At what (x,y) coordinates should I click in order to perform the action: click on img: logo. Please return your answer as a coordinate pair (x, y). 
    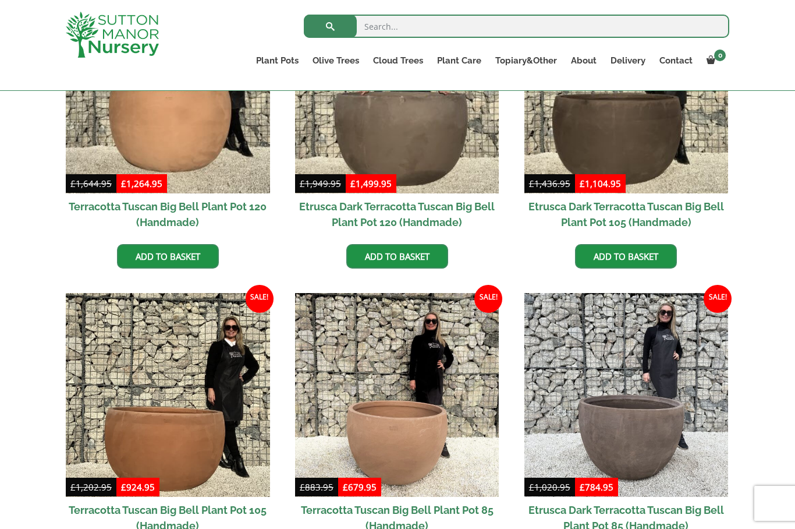
    Looking at the image, I should click on (112, 34).